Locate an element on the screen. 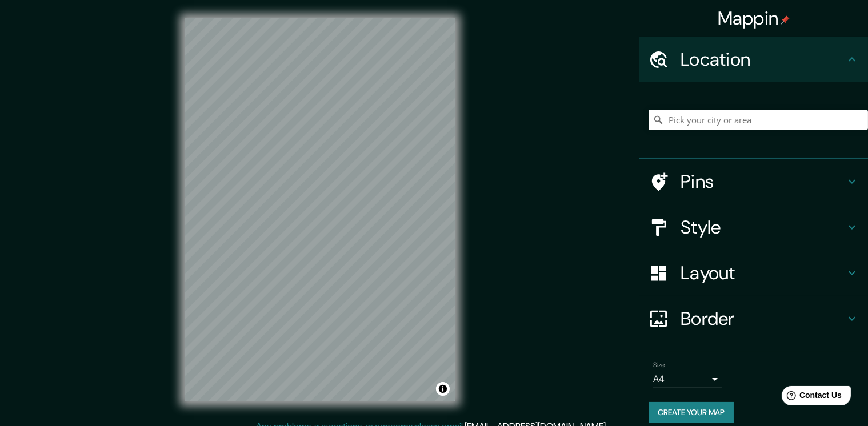  h4: Border is located at coordinates (763, 319).